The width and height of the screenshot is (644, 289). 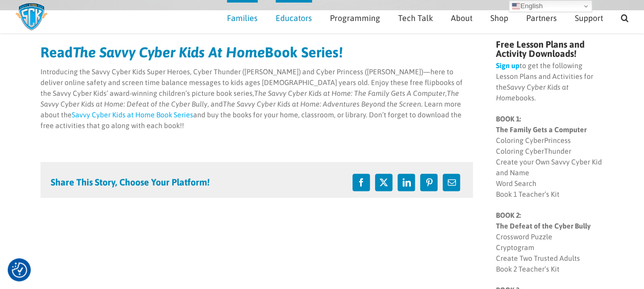 What do you see at coordinates (132, 115) in the screenshot?
I see `a: Savvy Cyber Kids at Home Book Series` at bounding box center [132, 115].